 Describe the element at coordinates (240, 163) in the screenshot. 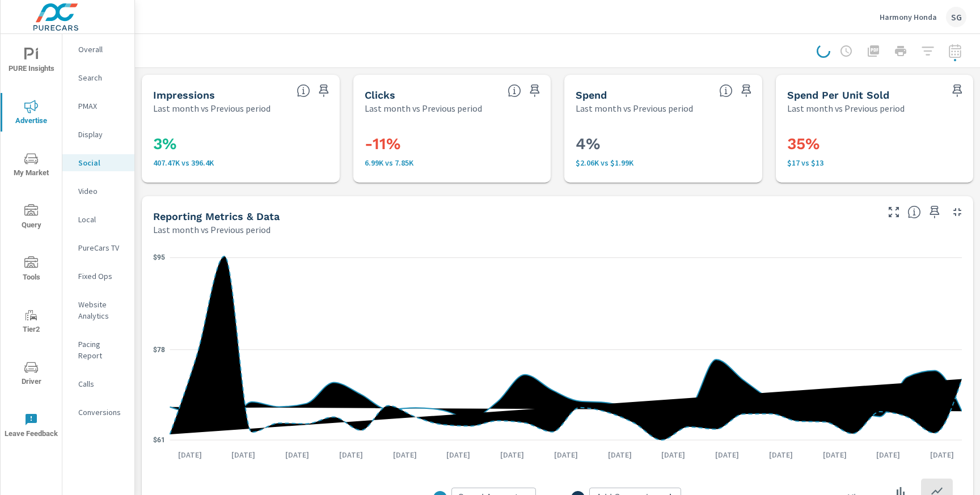

I see `p: 407.47K vs 396.4K` at that location.